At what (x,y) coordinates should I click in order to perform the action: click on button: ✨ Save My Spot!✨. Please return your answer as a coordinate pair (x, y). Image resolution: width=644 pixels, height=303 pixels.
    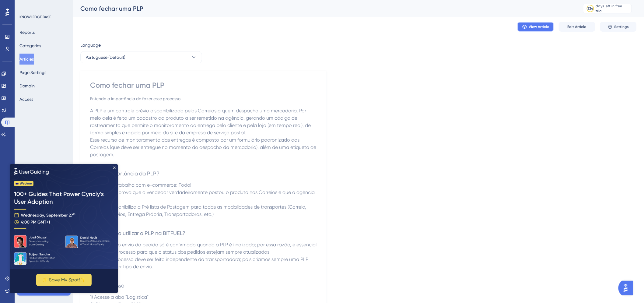
    Looking at the image, I should click on (54, 116).